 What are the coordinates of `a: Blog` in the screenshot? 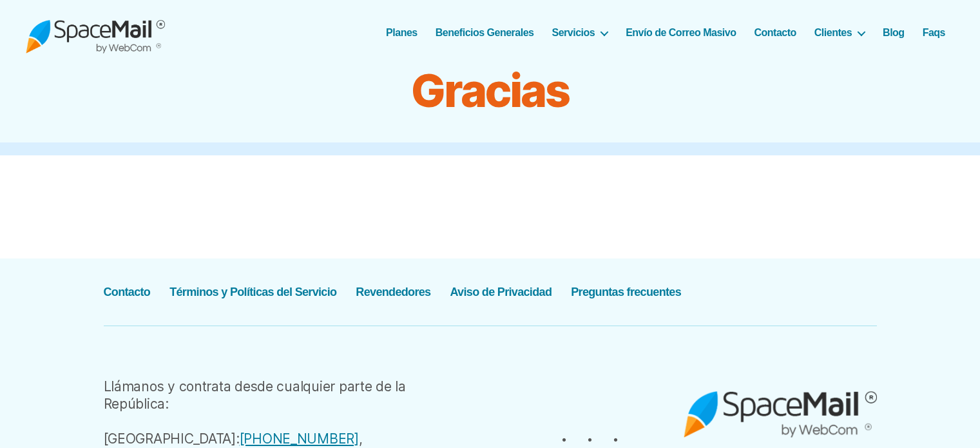 It's located at (894, 32).